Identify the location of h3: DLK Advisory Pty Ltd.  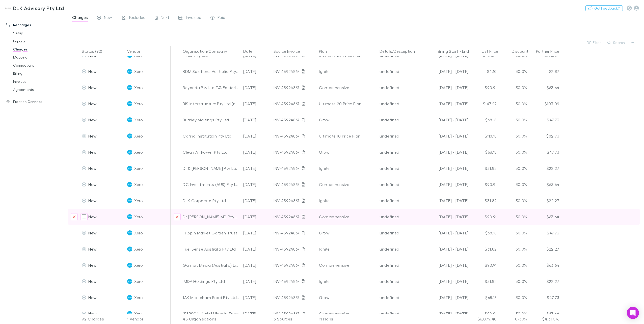
(38, 8).